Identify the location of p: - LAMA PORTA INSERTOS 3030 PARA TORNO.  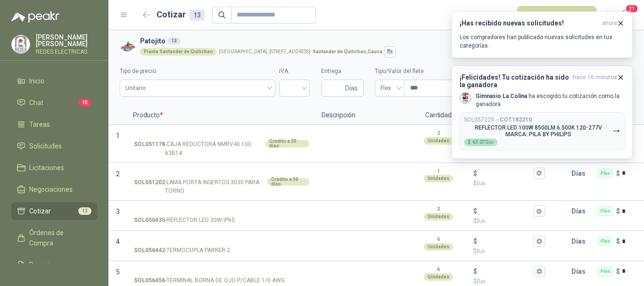
(199, 187).